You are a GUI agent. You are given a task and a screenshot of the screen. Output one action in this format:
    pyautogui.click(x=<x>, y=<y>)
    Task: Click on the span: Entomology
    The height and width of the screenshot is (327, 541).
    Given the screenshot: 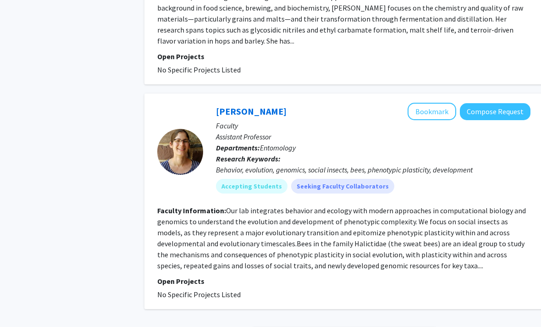 What is the action you would take?
    pyautogui.click(x=278, y=148)
    